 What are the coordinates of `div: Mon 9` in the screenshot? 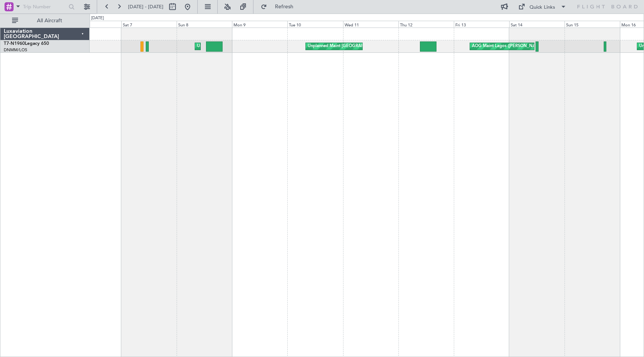 It's located at (259, 24).